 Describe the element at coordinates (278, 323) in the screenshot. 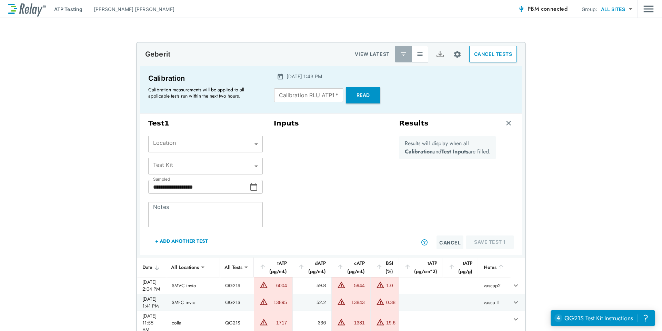

I see `div: 1717` at that location.